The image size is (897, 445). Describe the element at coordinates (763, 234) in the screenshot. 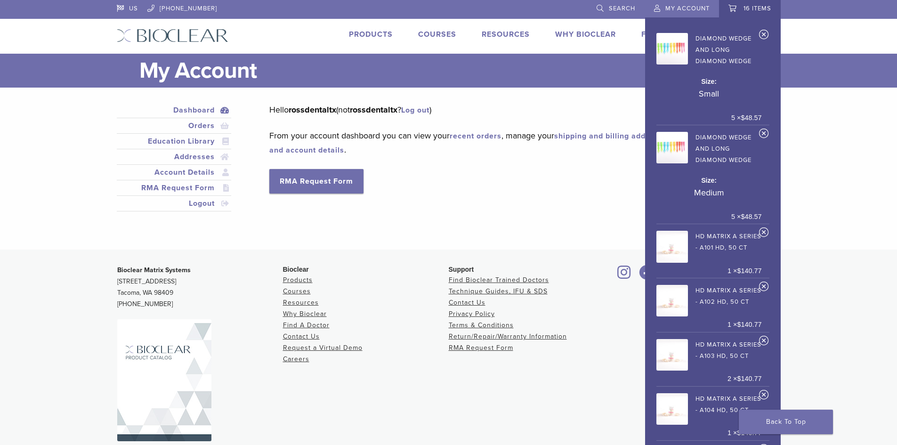

I see `a: Remove HD Matrix A Series - A101 HD, 50 ct from cart` at that location.